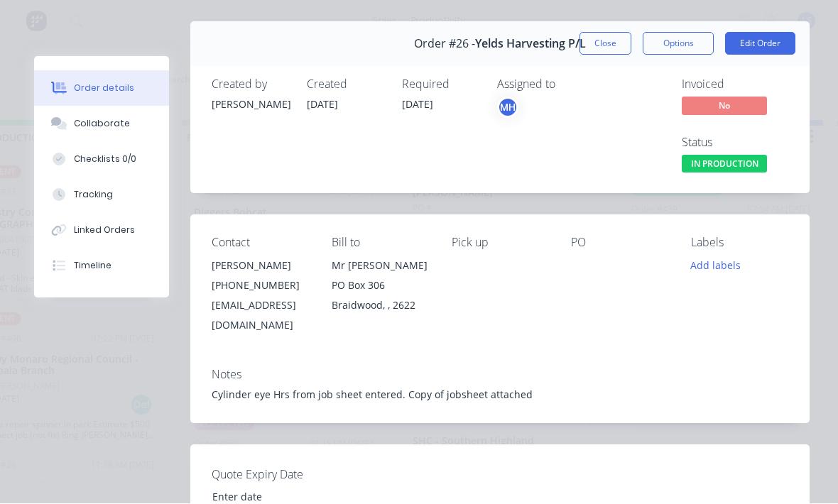 This screenshot has height=504, width=838. Describe the element at coordinates (441, 85) in the screenshot. I see `div: Required` at that location.